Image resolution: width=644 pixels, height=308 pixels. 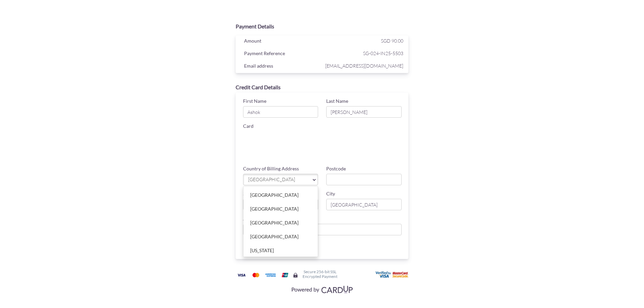 What do you see at coordinates (241, 275) in the screenshot?
I see `img: Visa` at bounding box center [241, 275].